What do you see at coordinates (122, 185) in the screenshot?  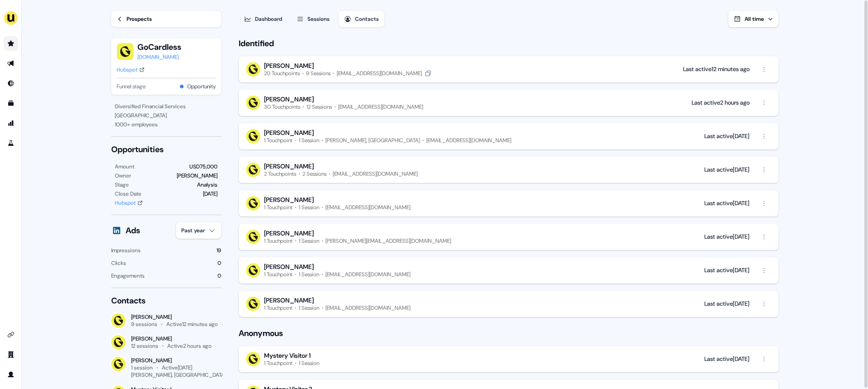 I see `div: Stage` at bounding box center [122, 185].